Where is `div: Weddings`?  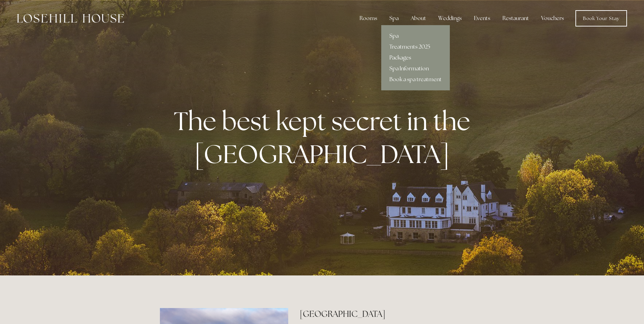
div: Weddings is located at coordinates (450, 18).